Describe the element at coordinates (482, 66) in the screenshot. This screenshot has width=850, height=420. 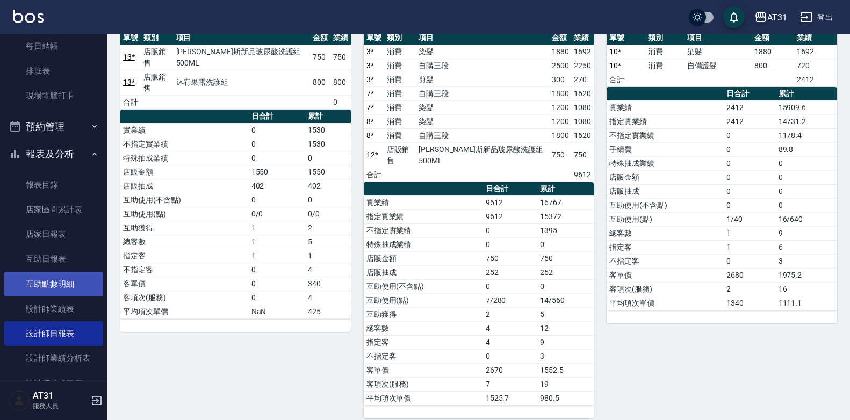
I see `td: 自購三段` at that location.